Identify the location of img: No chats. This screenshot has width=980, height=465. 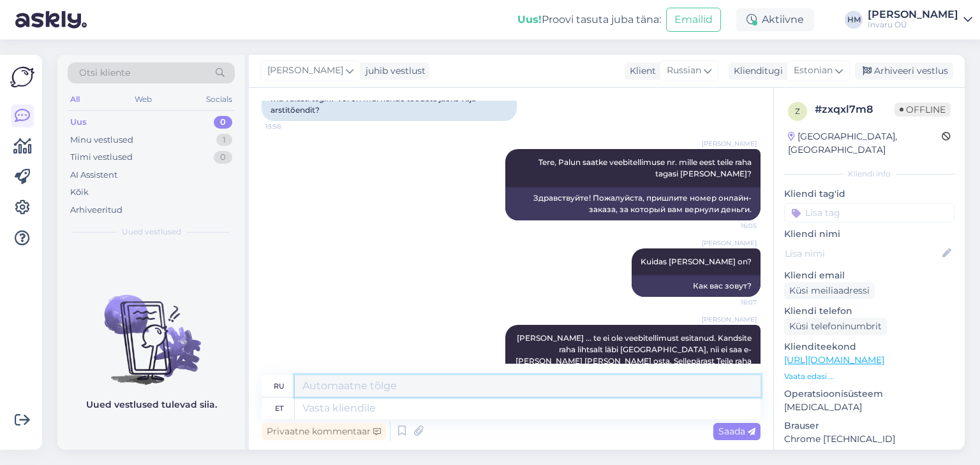
(151, 329).